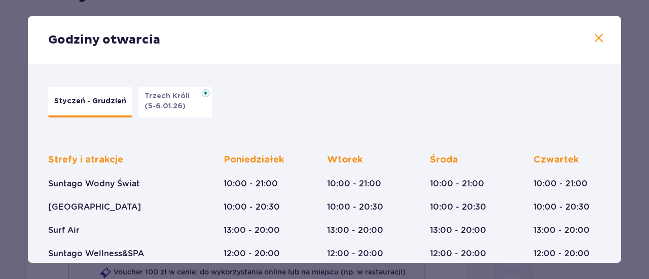 This screenshot has height=279, width=649. Describe the element at coordinates (443, 160) in the screenshot. I see `p: Środa` at that location.